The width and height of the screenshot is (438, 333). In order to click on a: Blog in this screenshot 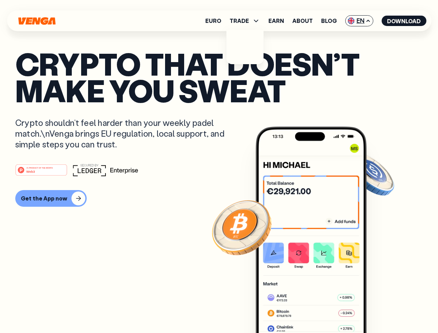, I will do `click(329, 21)`.